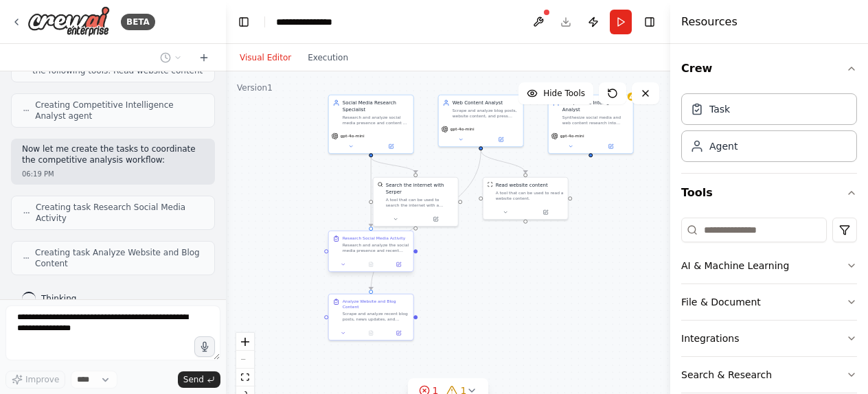  I want to click on div: Scrape and analyze blog posts, website content, and press releases from {competitor_companies} to..., so click(485, 113).